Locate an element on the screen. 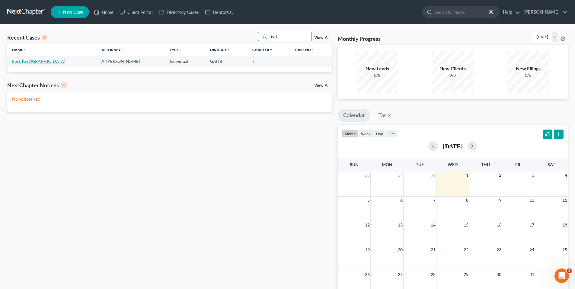 The image size is (575, 289). span: 14 is located at coordinates (433, 225).